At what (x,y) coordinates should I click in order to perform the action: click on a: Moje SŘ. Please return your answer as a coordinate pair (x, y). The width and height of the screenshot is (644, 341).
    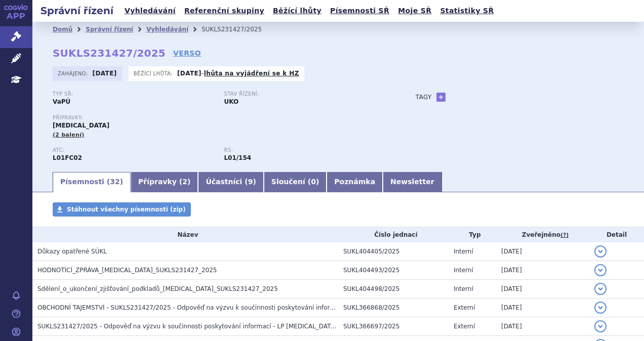
    Looking at the image, I should click on (415, 11).